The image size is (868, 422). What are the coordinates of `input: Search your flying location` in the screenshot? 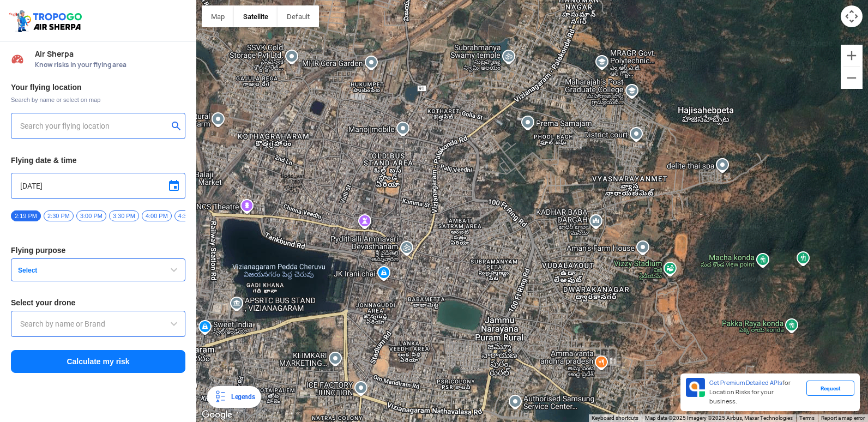 It's located at (94, 126).